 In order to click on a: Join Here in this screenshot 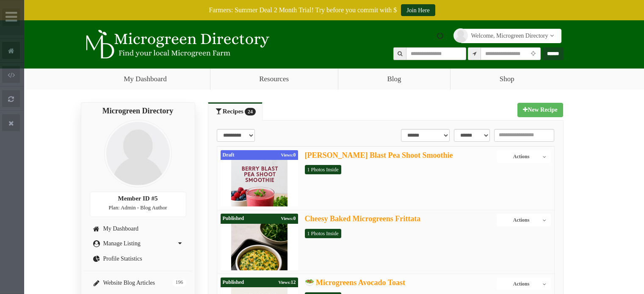, I will do `click(418, 10)`.